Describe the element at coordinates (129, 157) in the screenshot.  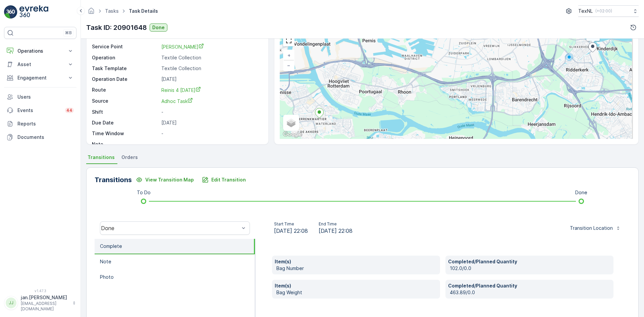
I see `span: Orders` at that location.